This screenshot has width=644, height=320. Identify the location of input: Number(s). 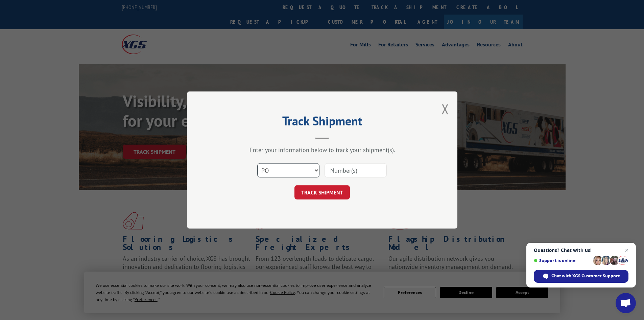
(356, 170).